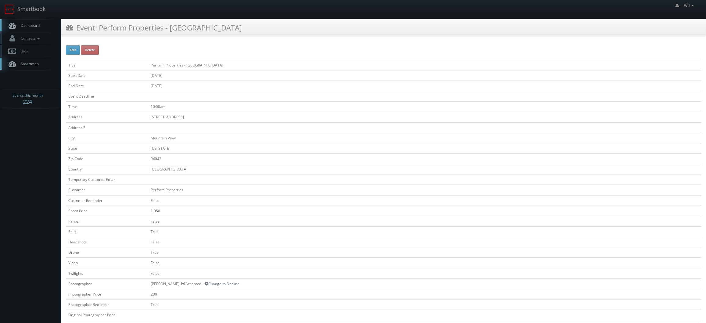 This screenshot has height=323, width=706. What do you see at coordinates (23, 51) in the screenshot?
I see `span: Bids` at bounding box center [23, 51].